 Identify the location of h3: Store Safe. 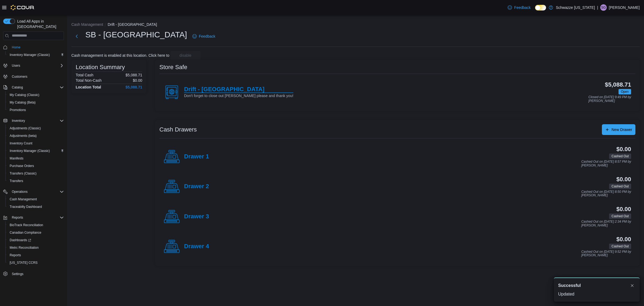
(173, 67).